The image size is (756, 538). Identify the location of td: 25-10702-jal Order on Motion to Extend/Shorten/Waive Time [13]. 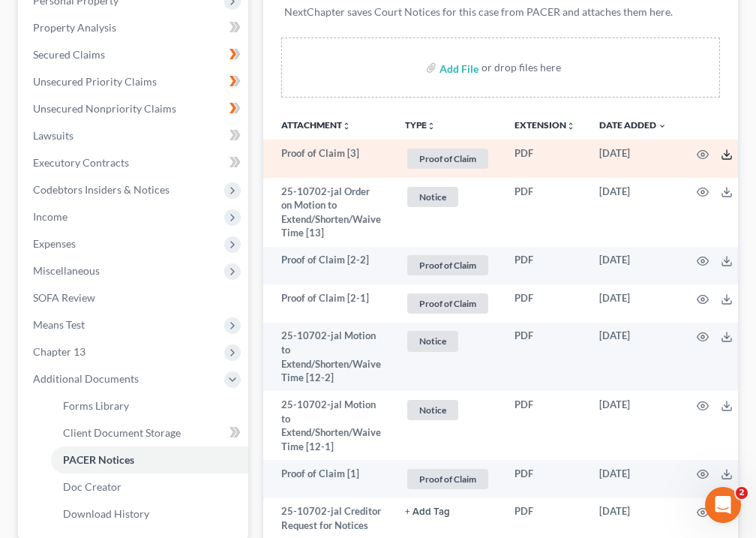
(328, 212).